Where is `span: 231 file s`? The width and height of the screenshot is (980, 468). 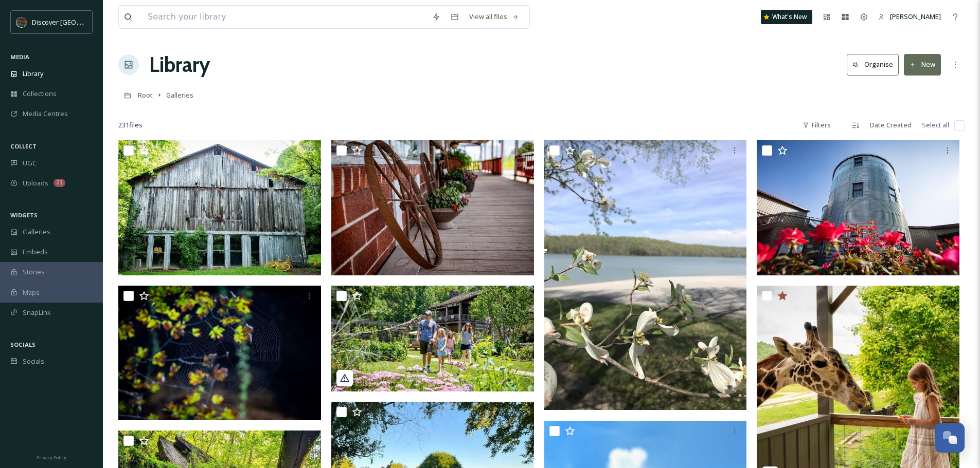 span: 231 file s is located at coordinates (130, 125).